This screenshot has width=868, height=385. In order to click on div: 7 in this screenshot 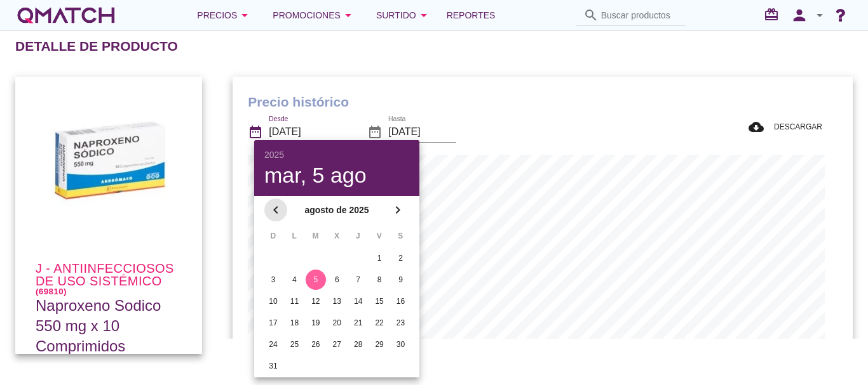, I will do `click(358, 280)`.